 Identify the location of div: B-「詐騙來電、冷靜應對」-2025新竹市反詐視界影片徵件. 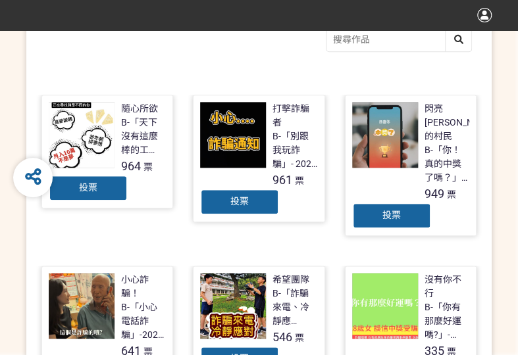
(295, 307).